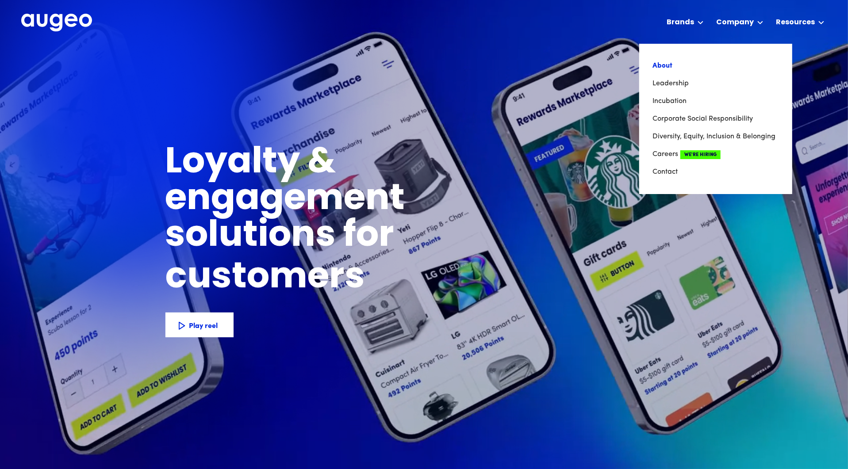  I want to click on a: About, so click(716, 66).